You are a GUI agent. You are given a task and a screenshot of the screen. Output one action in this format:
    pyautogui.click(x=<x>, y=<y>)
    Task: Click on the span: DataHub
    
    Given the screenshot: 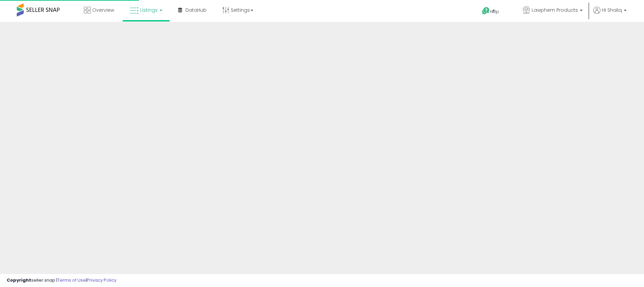 What is the action you would take?
    pyautogui.click(x=196, y=10)
    